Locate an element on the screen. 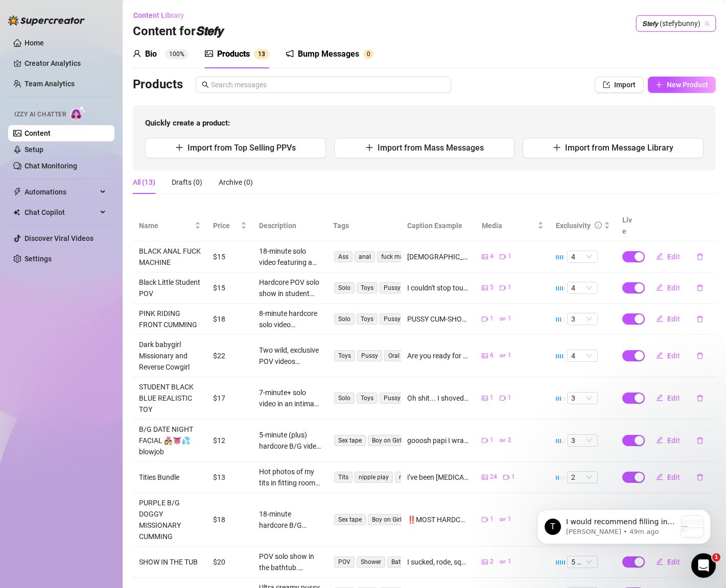 The height and width of the screenshot is (588, 726). span: 4 is located at coordinates (582, 356).